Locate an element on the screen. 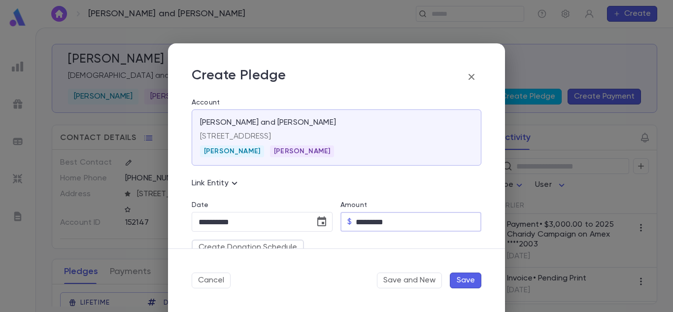  p: Create Pledge is located at coordinates (239, 77).